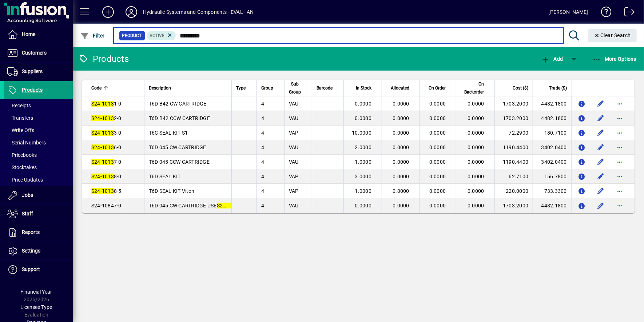 The width and height of the screenshot is (644, 322). What do you see at coordinates (438, 88) in the screenshot?
I see `div: On Order` at bounding box center [438, 88].